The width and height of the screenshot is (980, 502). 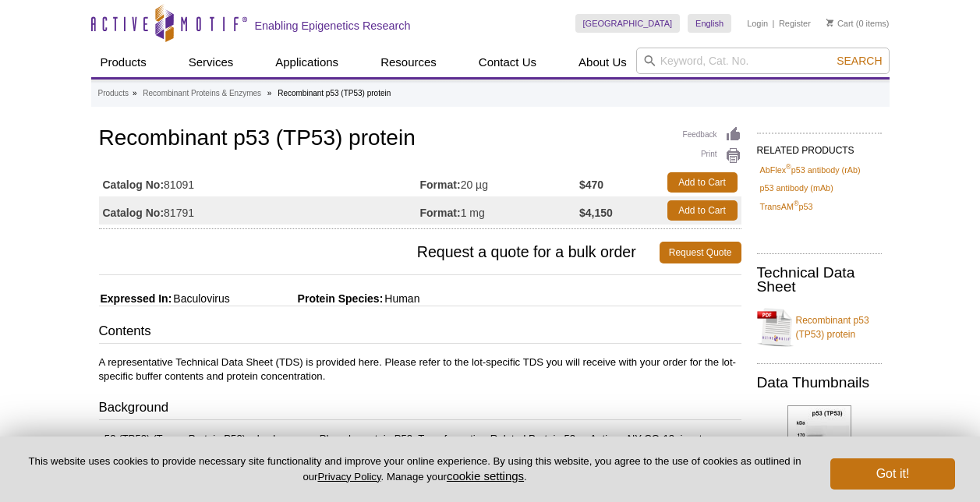 I want to click on h2: Data Thumbnails, so click(x=819, y=383).